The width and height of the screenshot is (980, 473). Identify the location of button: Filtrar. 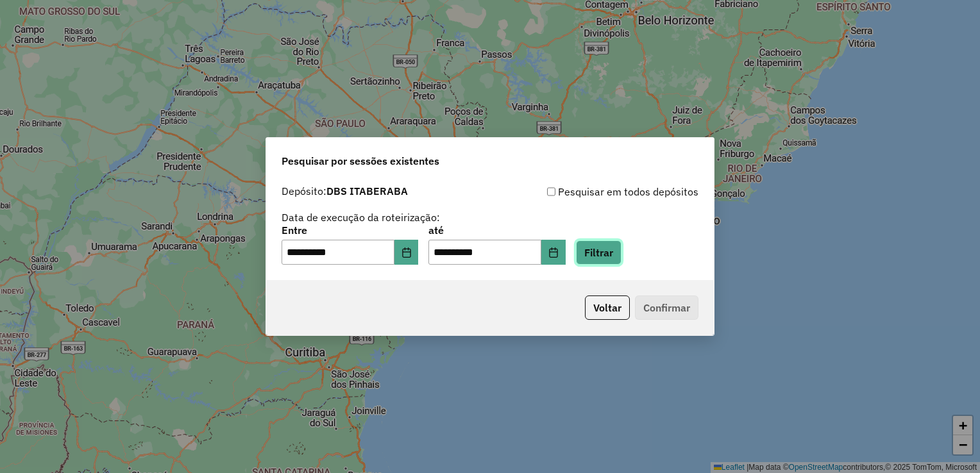
(599, 252).